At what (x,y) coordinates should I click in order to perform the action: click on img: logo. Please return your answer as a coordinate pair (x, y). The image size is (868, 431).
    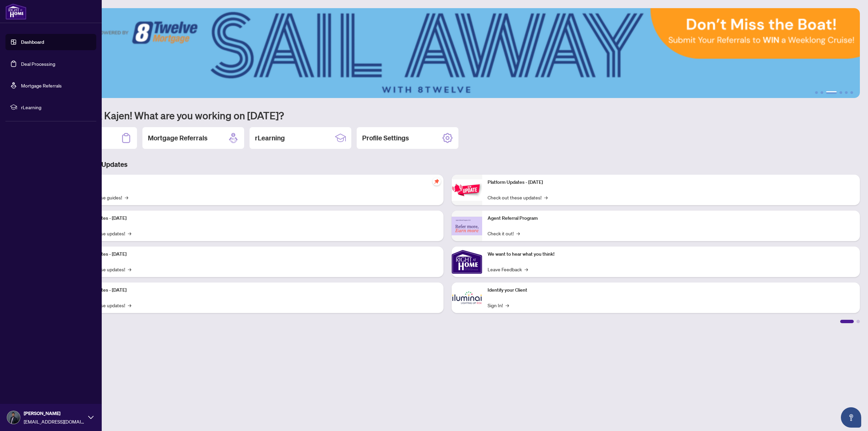
    Looking at the image, I should click on (16, 12).